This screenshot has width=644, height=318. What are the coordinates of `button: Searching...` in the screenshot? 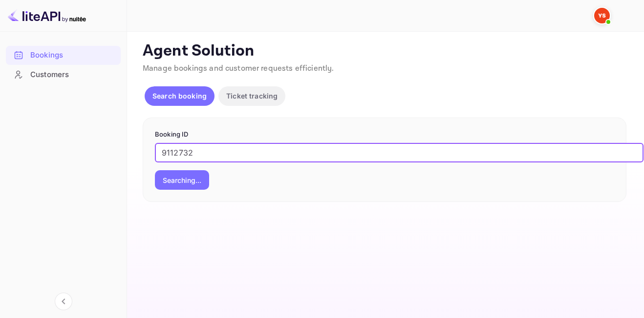 It's located at (182, 180).